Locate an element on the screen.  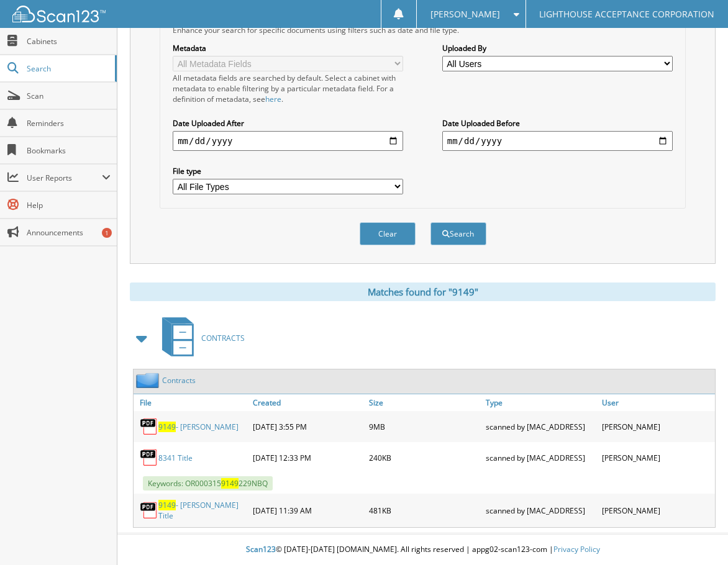
span: Scan is located at coordinates (69, 96).